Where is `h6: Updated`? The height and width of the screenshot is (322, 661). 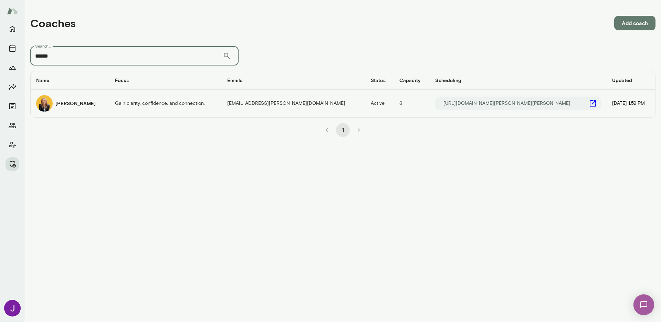
h6: Updated is located at coordinates (631, 80).